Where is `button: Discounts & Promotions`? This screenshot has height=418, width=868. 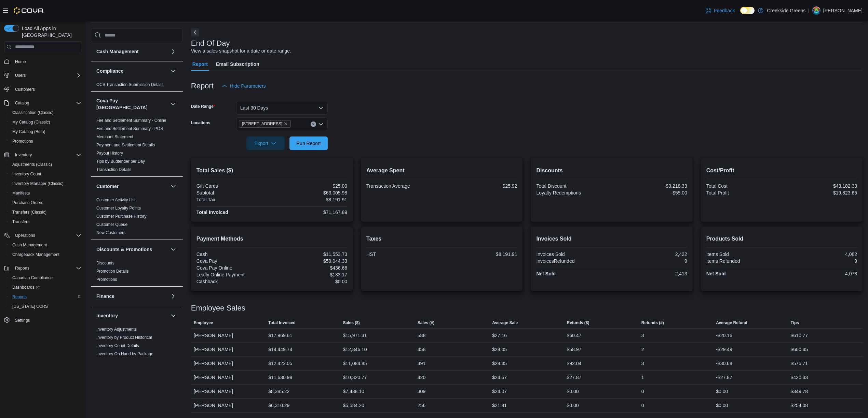 button: Discounts & Promotions is located at coordinates (132, 250).